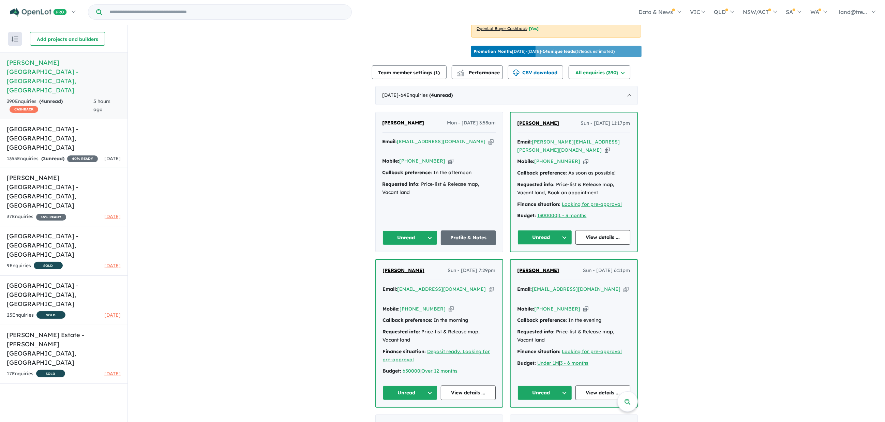 Image resolution: width=885 pixels, height=422 pixels. I want to click on u: 1300000, so click(547, 215).